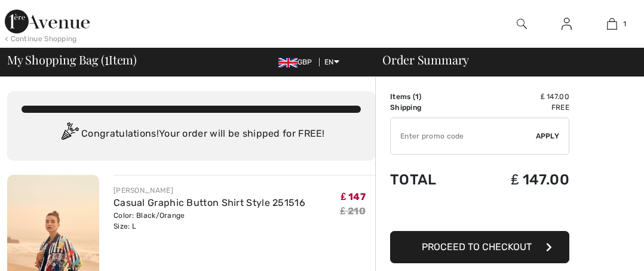 This screenshot has width=644, height=271. Describe the element at coordinates (209, 221) in the screenshot. I see `div: Color: Black/Orange Size: L` at that location.